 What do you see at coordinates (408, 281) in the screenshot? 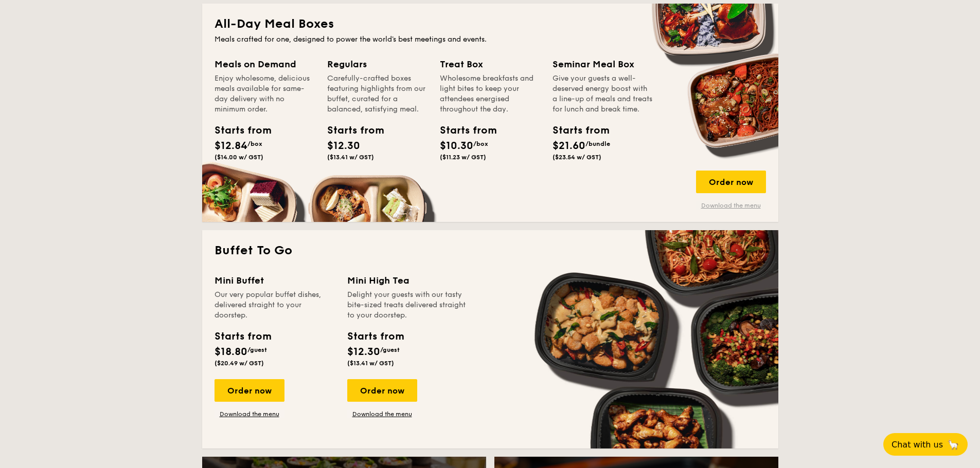
I see `div: Mini High Tea` at bounding box center [408, 281].